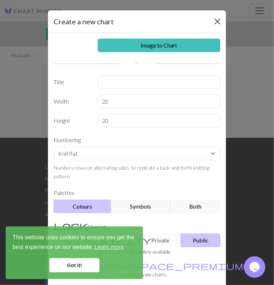  What do you see at coordinates (170, 266) in the screenshot?
I see `span: workspace_premium` at bounding box center [170, 266].